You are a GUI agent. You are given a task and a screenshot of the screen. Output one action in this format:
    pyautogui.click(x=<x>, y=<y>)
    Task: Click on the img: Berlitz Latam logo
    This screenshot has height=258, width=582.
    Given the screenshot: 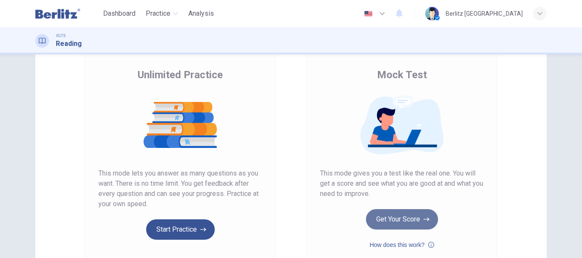 What is the action you would take?
    pyautogui.click(x=57, y=14)
    